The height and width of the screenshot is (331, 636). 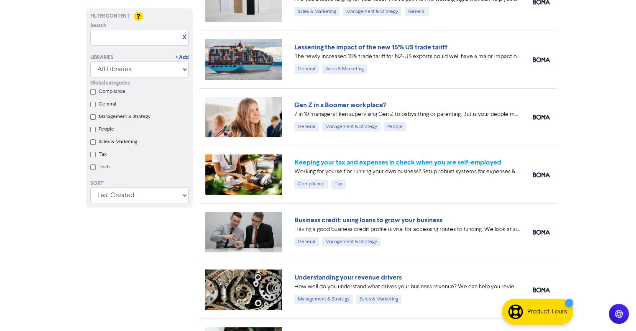 I want to click on div: Sort, so click(x=139, y=184).